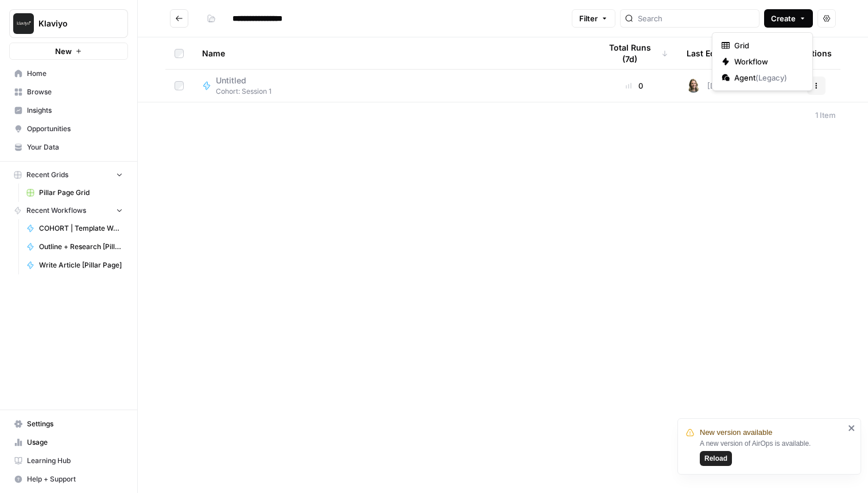 This screenshot has height=493, width=868. Describe the element at coordinates (81, 265) in the screenshot. I see `span: Write Article [Pillar Page]` at that location.